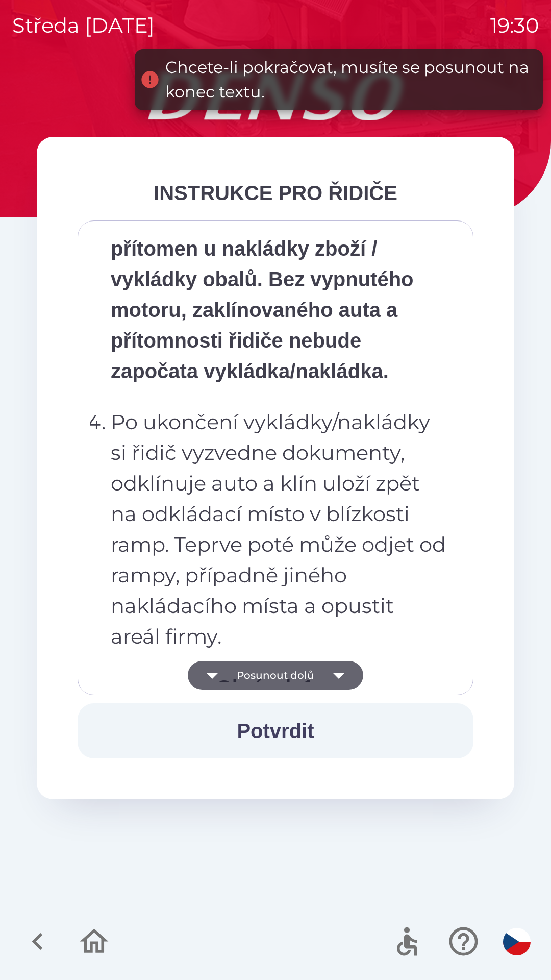 This screenshot has height=980, width=551. I want to click on img: Logo, so click(276, 96).